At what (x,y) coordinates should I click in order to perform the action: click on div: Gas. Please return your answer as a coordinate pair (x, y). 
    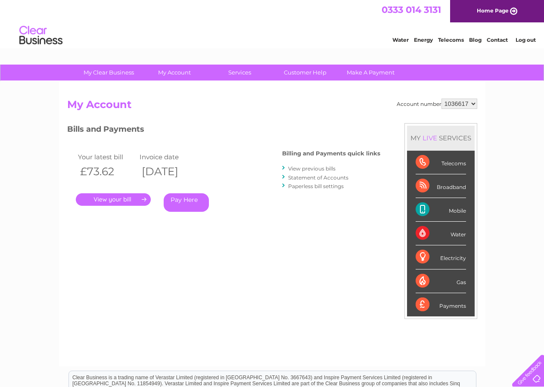
    Looking at the image, I should click on (440, 281).